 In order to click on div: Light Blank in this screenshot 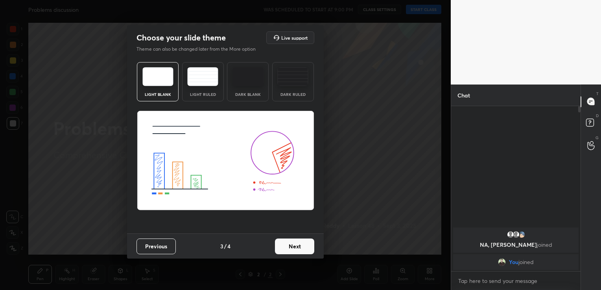, I will do `click(158, 94)`.